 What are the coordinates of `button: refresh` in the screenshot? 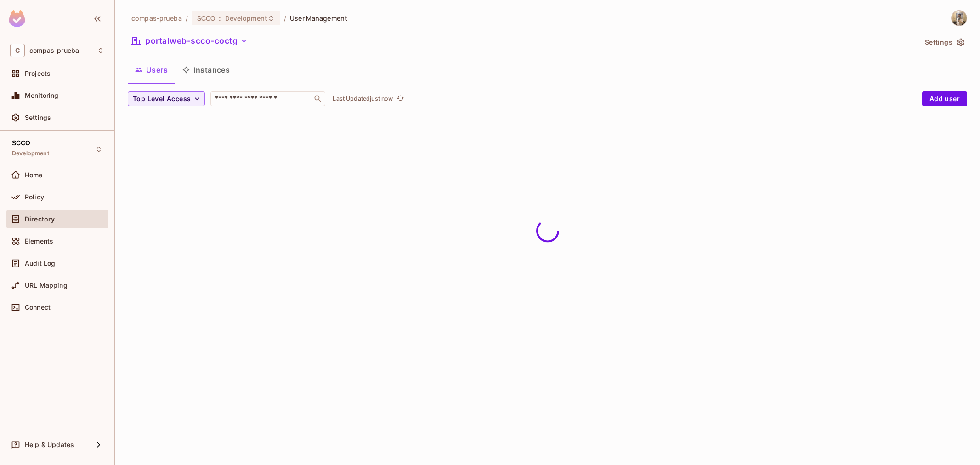 It's located at (400, 99).